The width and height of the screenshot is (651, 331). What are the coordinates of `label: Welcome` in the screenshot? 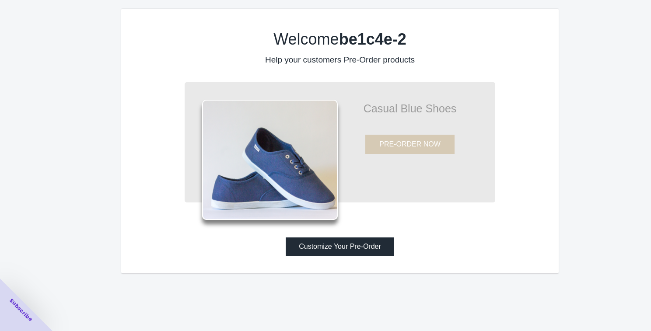 It's located at (340, 39).